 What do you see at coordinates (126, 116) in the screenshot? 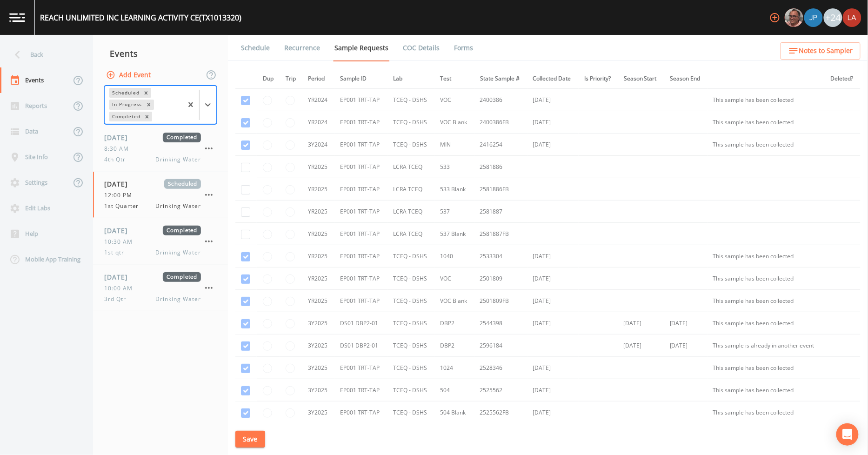
I see `div: Completed` at bounding box center [126, 116].